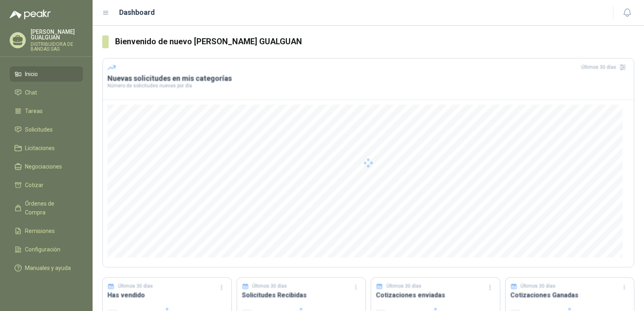 The image size is (644, 311). What do you see at coordinates (47, 129) in the screenshot?
I see `a: Solicitudes` at bounding box center [47, 129].